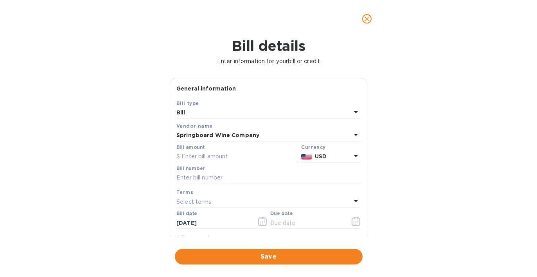  I want to click on input: Enter bill number, so click(268, 178).